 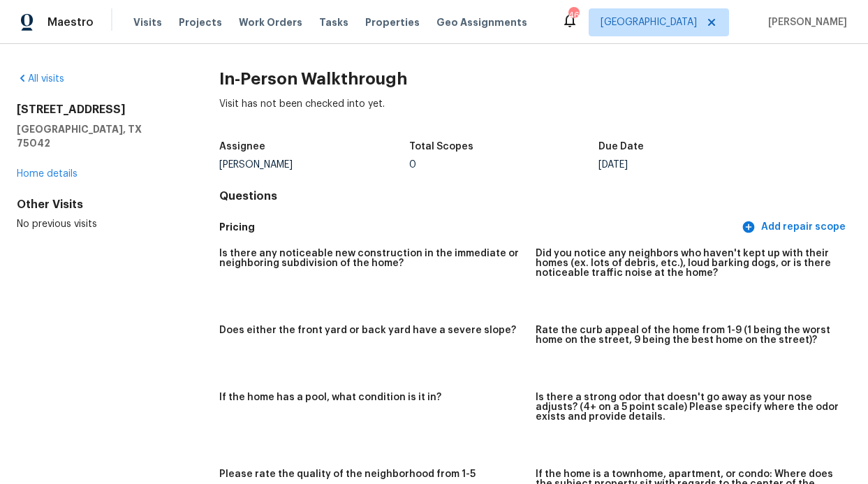 What do you see at coordinates (201, 23) in the screenshot?
I see `span: Projects` at bounding box center [201, 23].